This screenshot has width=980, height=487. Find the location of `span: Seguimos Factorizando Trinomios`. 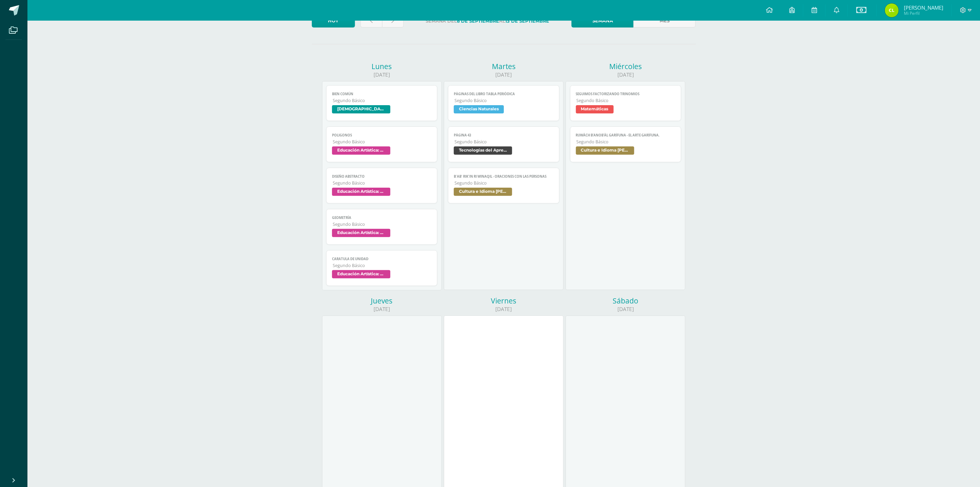

span: Seguimos Factorizando Trinomios is located at coordinates (625, 93).